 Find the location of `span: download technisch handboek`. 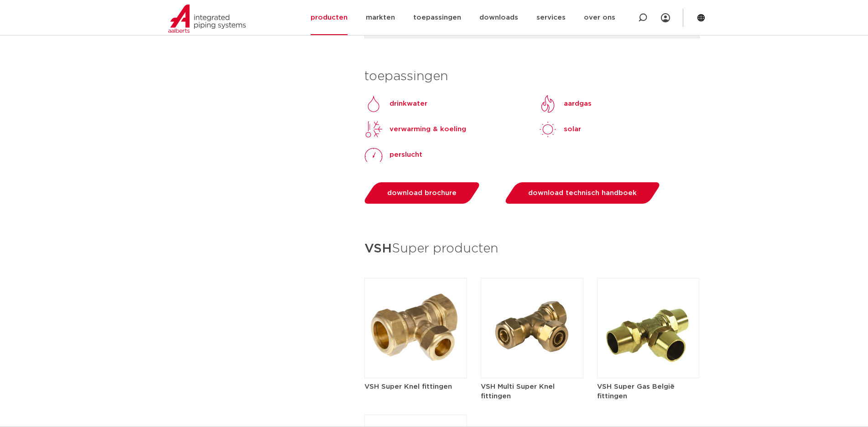

span: download technisch handboek is located at coordinates (583, 193).